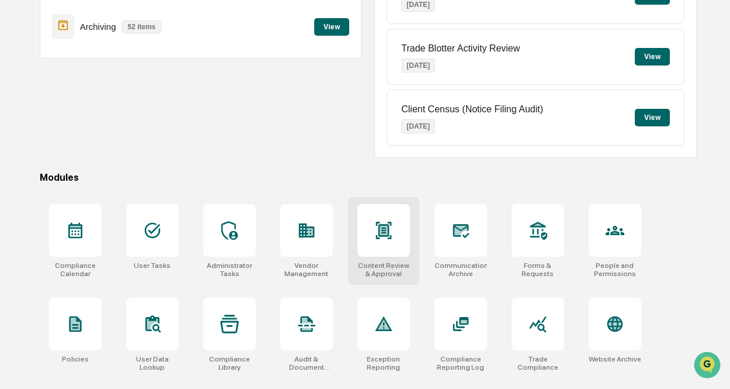  I want to click on div: Start new chat, so click(116, 95).